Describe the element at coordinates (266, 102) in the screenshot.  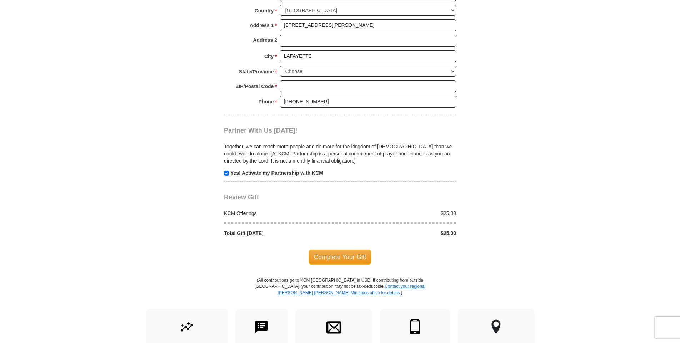
I see `strong: Phone` at that location.